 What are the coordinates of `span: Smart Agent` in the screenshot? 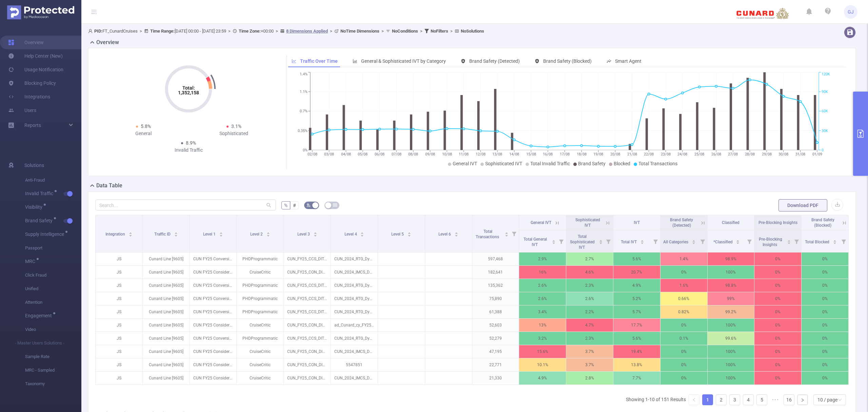 It's located at (628, 61).